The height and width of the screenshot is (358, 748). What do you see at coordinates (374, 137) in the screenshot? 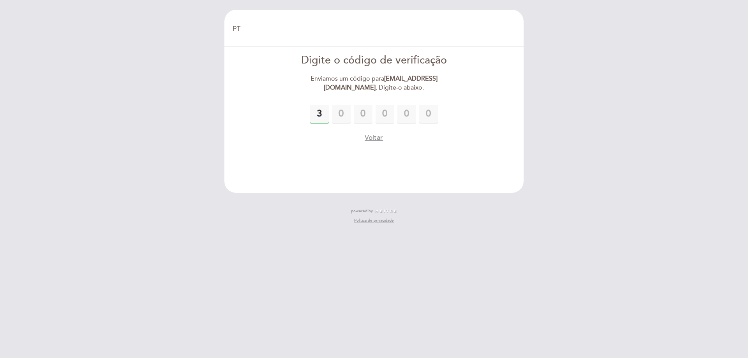
I see `button: Voltar` at bounding box center [374, 137].